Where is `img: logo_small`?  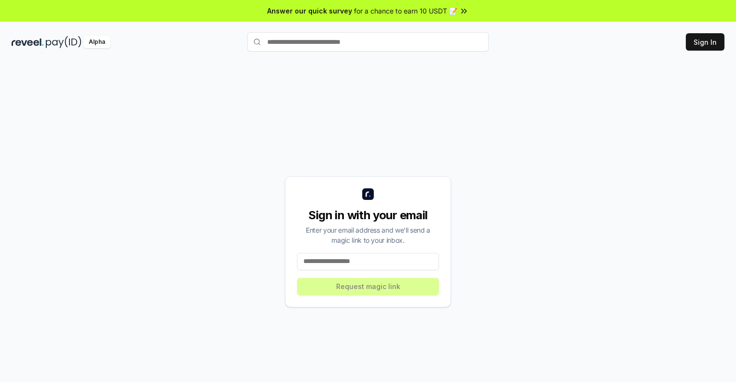 img: logo_small is located at coordinates (368, 194).